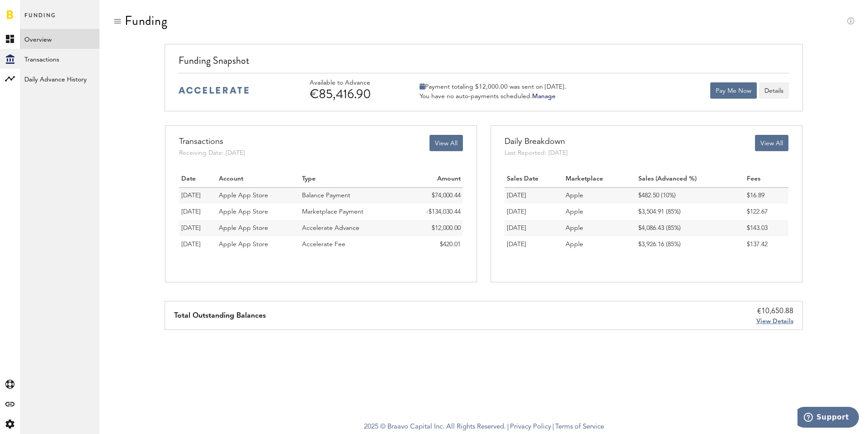 The width and height of the screenshot is (868, 434). What do you see at coordinates (433, 212) in the screenshot?
I see `td: -$134,030.44` at bounding box center [433, 212].